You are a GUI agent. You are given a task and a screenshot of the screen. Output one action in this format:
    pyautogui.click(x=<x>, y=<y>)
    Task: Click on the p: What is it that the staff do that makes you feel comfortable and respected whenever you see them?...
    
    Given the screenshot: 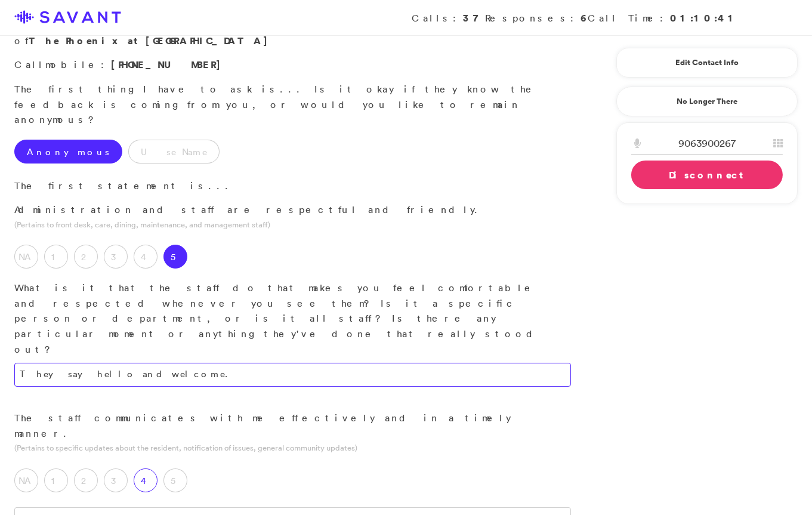 What is the action you would take?
    pyautogui.click(x=292, y=319)
    